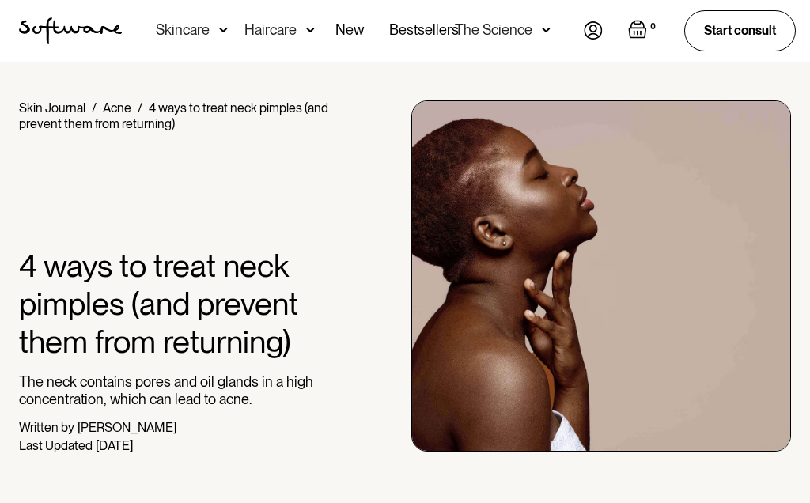 The image size is (810, 503). I want to click on img: Software Logo, so click(70, 31).